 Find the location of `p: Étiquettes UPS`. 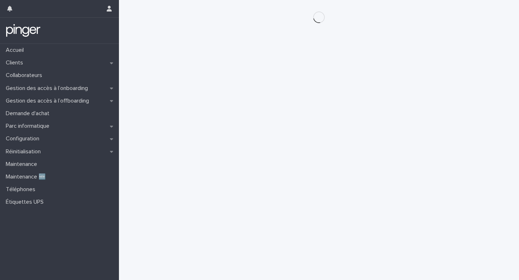

p: Étiquettes UPS is located at coordinates (26, 202).